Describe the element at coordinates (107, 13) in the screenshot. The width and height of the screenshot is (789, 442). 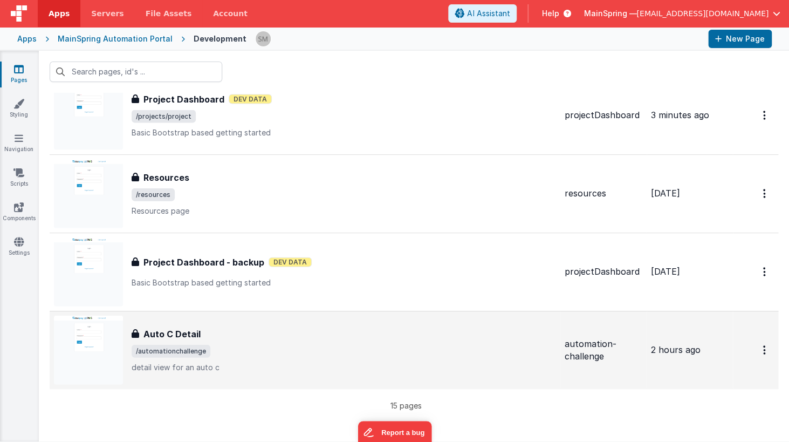
I see `span: Servers` at that location.